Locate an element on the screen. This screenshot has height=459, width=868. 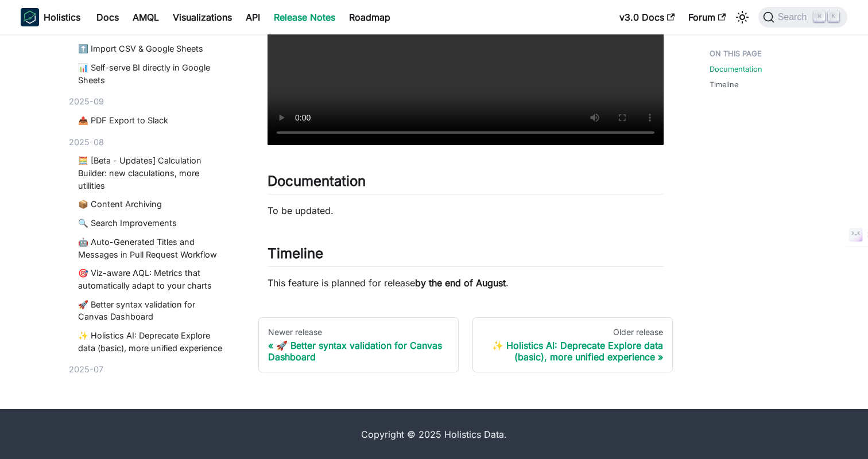
a: Documentation is located at coordinates (736, 68).